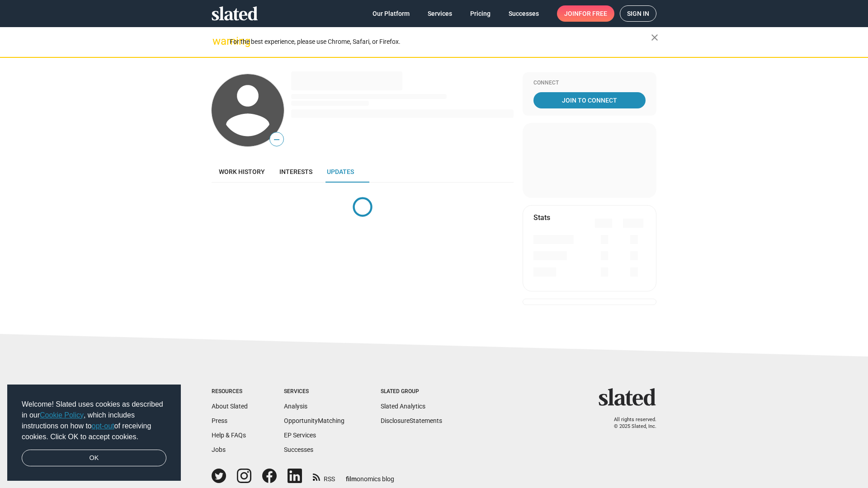  What do you see at coordinates (524, 14) in the screenshot?
I see `span: Successes` at bounding box center [524, 14].